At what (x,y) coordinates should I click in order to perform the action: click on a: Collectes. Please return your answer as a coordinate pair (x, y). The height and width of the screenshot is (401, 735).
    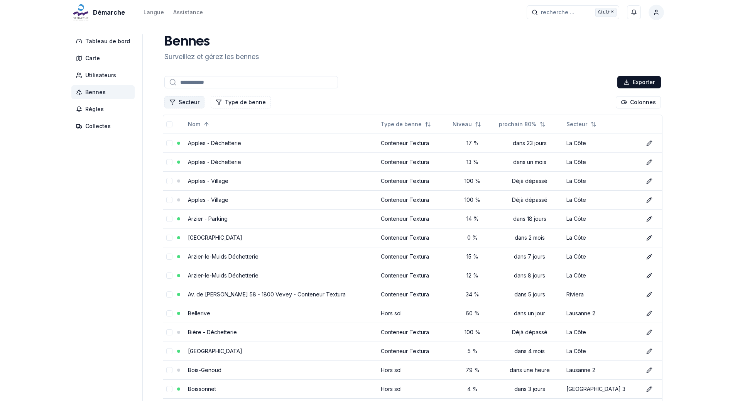
    Looking at the image, I should click on (105, 126).